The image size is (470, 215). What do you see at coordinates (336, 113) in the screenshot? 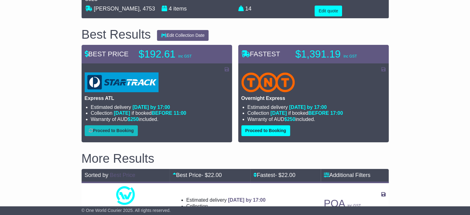
I see `span: 17:00` at bounding box center [336, 113].